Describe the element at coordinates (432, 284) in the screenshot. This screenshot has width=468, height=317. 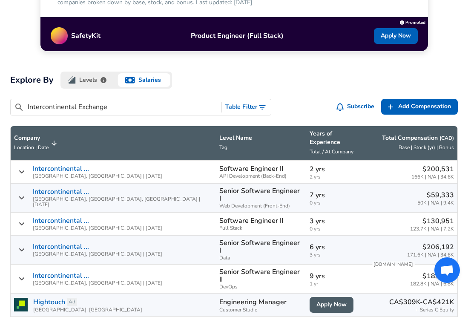
I see `span: 182.8K | N/A | 6.8K` at that location.